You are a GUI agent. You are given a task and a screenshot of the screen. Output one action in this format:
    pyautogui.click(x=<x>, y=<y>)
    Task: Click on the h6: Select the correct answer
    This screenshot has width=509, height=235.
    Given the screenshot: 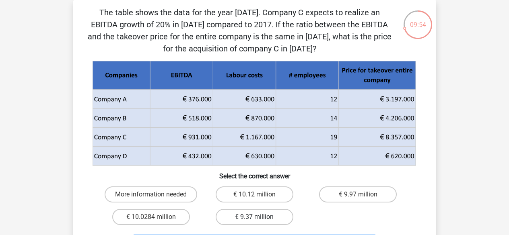 What is the action you would take?
    pyautogui.click(x=255, y=173)
    